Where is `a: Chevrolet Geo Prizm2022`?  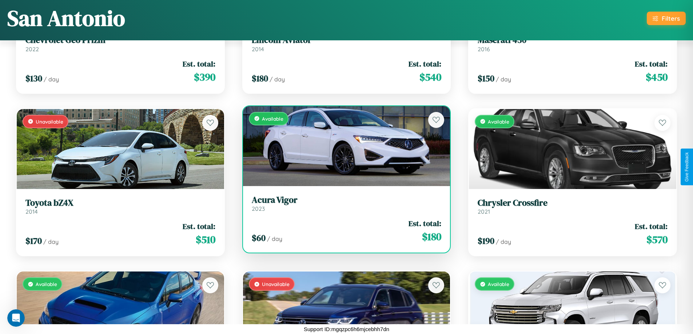 a: Chevrolet Geo Prizm2022 is located at coordinates (120, 44).